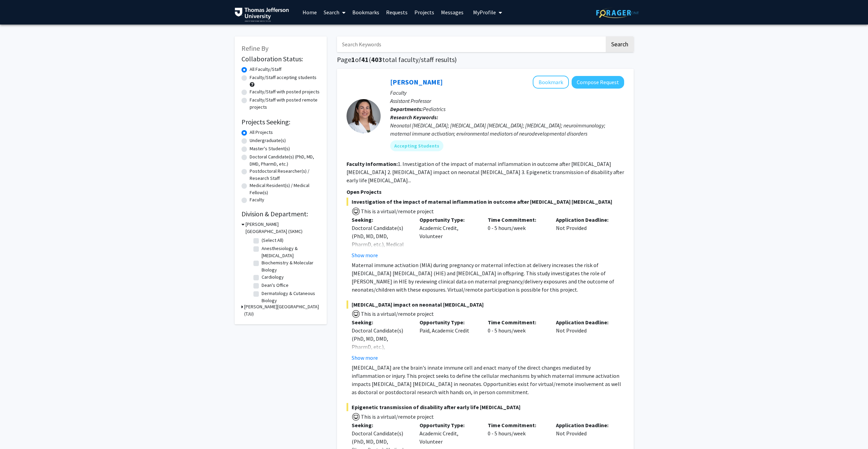 Image resolution: width=868 pixels, height=449 pixels. I want to click on input: Search Keywords, so click(471, 44).